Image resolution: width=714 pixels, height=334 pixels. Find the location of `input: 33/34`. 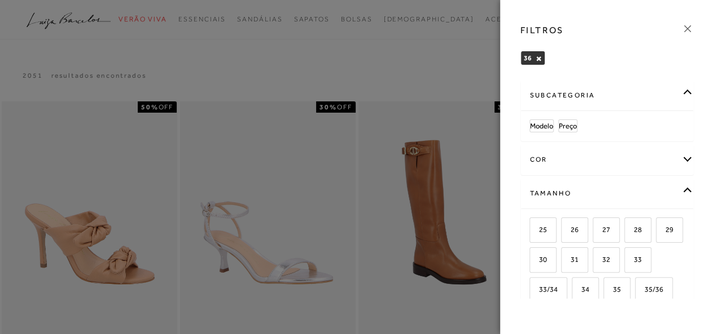

input: 33/34 is located at coordinates (533, 292).